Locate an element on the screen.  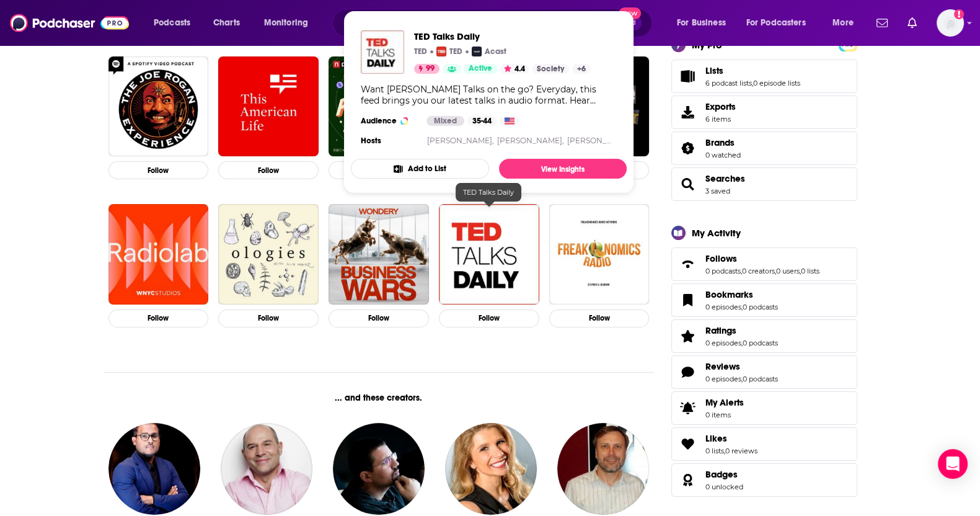
a: TEDTED is located at coordinates (449, 51).